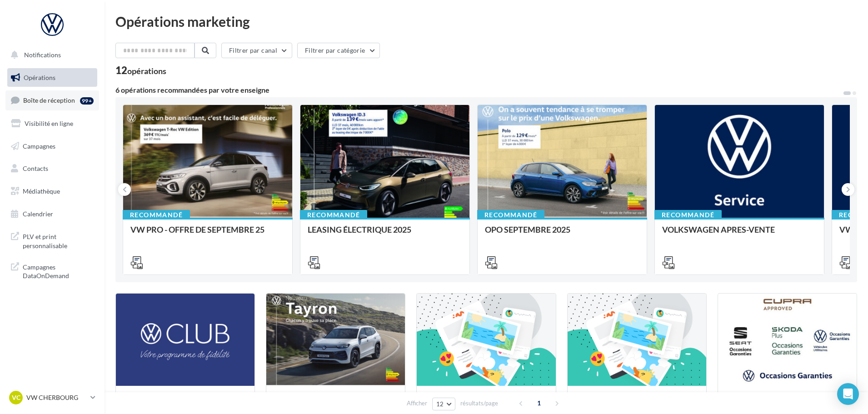  Describe the element at coordinates (848, 394) in the screenshot. I see `div: Open Intercom Messenger` at that location.